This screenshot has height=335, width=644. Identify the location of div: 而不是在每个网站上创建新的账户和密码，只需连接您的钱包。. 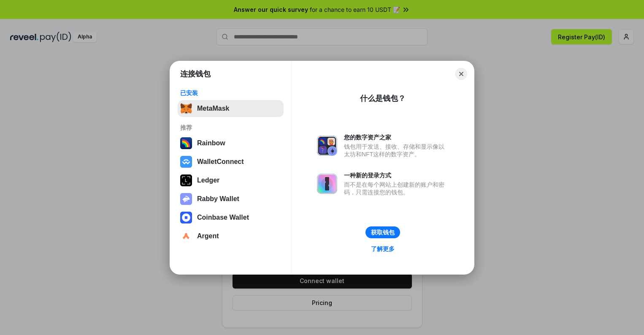
(396, 188).